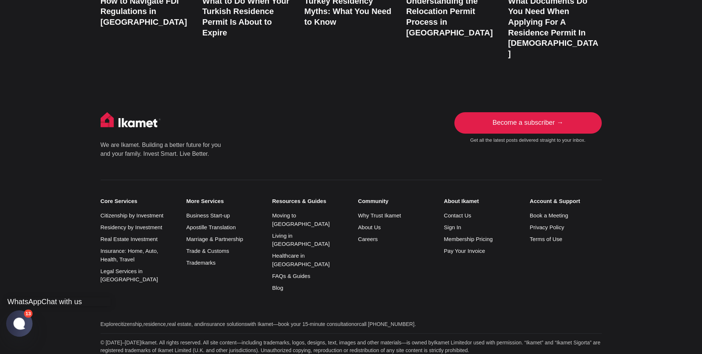  What do you see at coordinates (24, 301) in the screenshot?
I see `a: WhatsApp` at bounding box center [24, 301].